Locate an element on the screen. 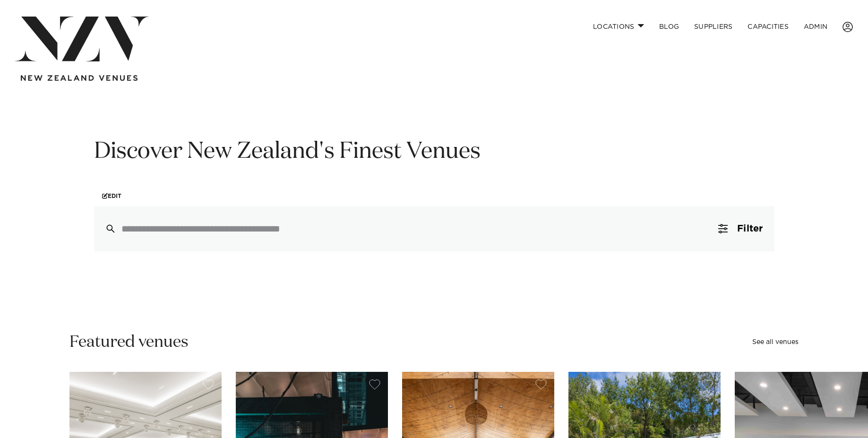 This screenshot has height=438, width=868. h1: Discover New Zealand's Finest Venues is located at coordinates (435, 152).